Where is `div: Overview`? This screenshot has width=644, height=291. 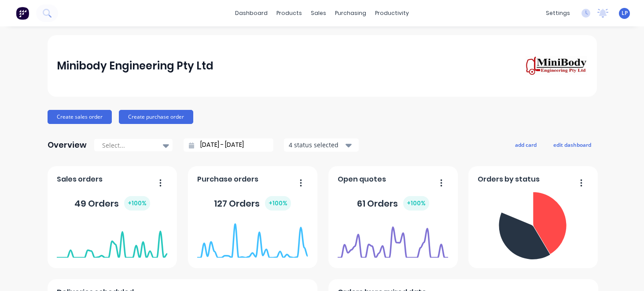 div: Overview is located at coordinates (67, 145).